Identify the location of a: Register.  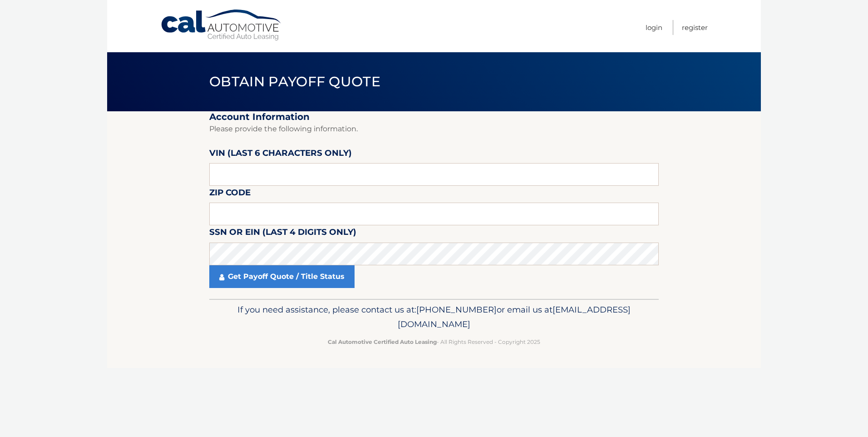
(695, 27).